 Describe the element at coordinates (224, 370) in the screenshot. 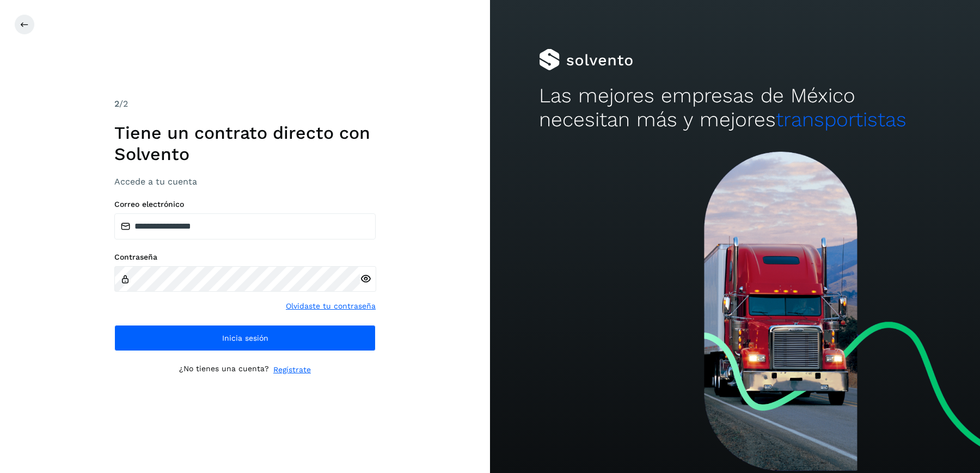

I see `p: ¿No tienes una cuenta?` at that location.